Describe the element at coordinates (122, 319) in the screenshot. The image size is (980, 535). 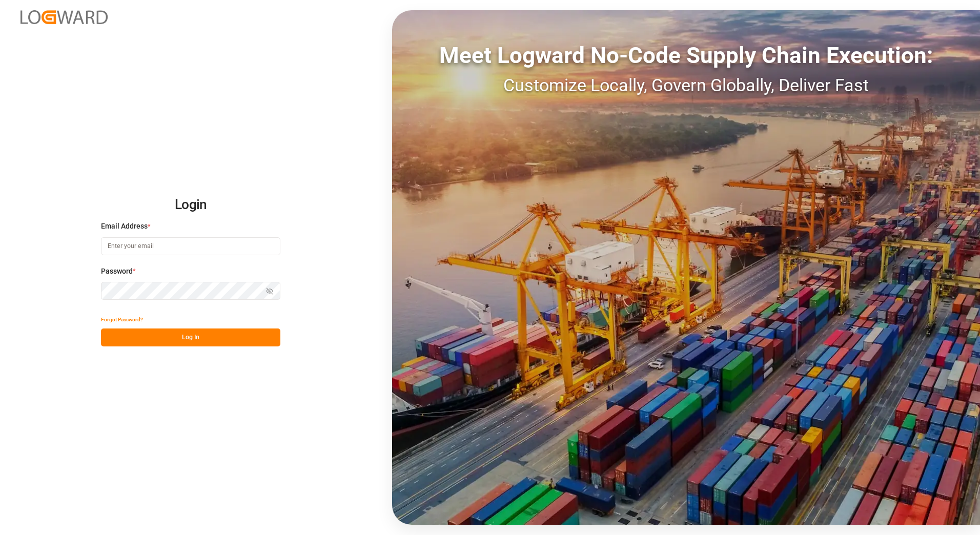
I see `button: Forgot Password?` at that location.